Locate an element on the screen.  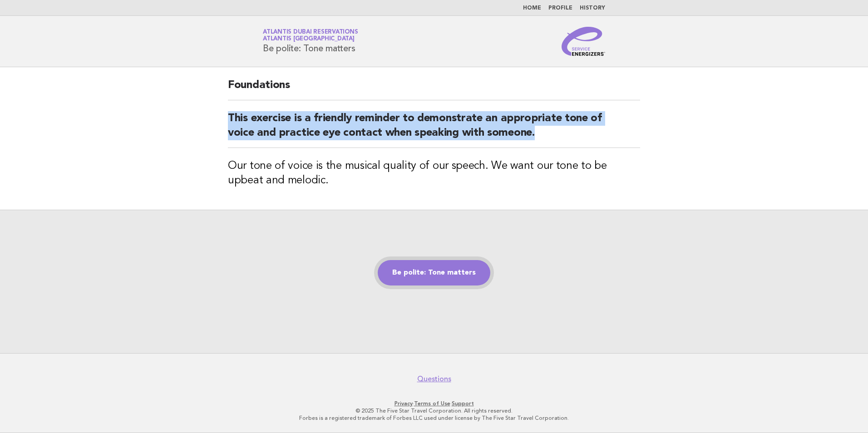
h1: Be polite: Tone matters is located at coordinates (310, 41).